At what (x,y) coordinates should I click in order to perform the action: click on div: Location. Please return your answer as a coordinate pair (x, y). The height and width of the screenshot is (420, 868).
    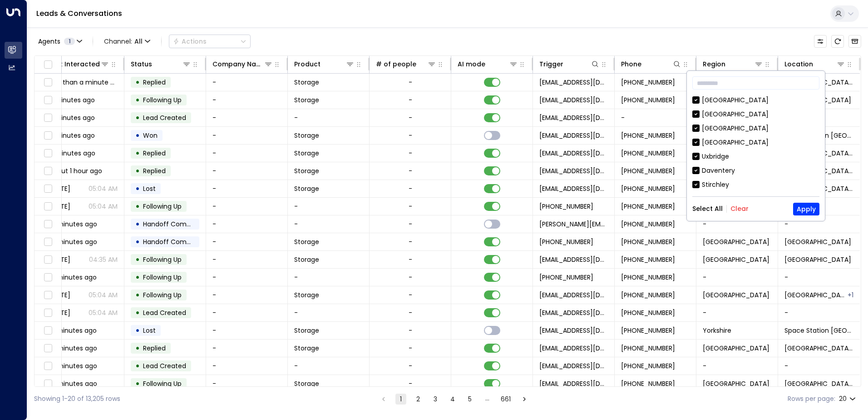
    Looking at the image, I should click on (815, 64).